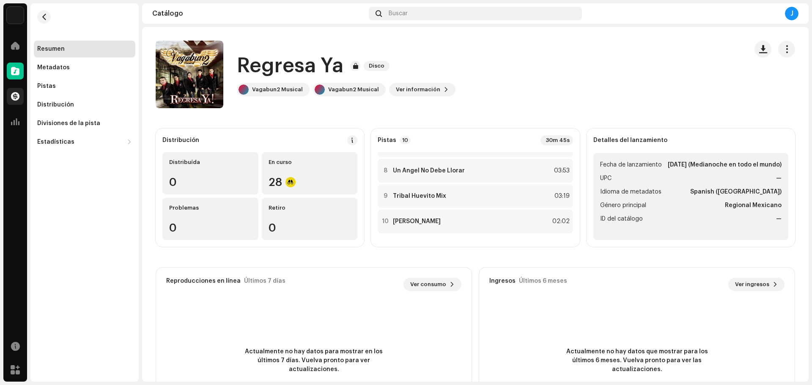 The height and width of the screenshot is (385, 812). I want to click on re-m-nav-item: Pistas, so click(85, 86).